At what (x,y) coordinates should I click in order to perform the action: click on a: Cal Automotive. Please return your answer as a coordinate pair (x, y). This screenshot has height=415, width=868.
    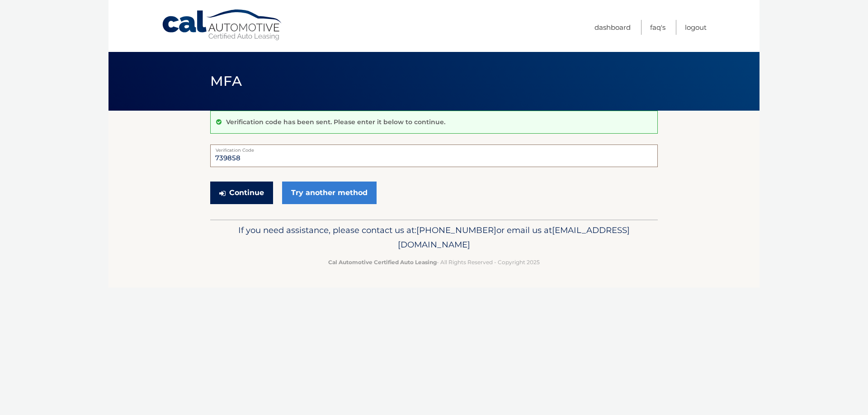
    Looking at the image, I should click on (222, 25).